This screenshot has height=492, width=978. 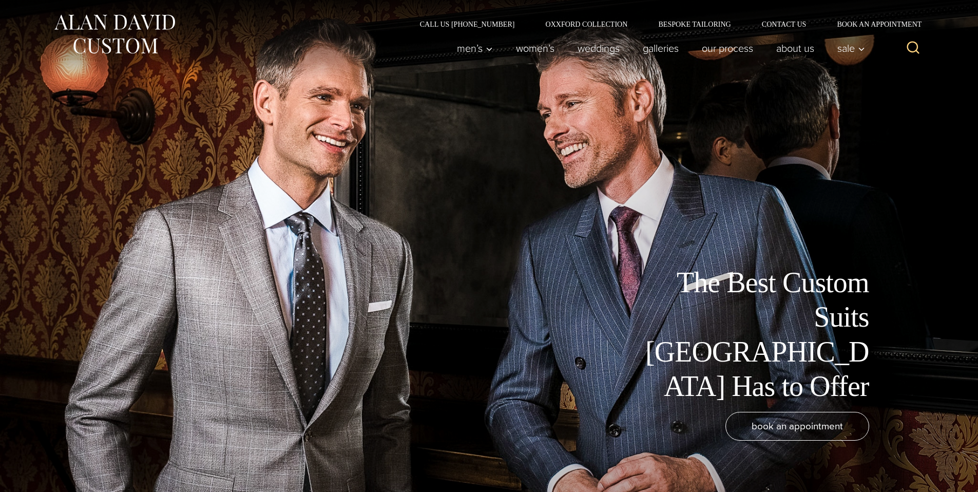 What do you see at coordinates (598, 48) in the screenshot?
I see `a: weddings` at bounding box center [598, 48].